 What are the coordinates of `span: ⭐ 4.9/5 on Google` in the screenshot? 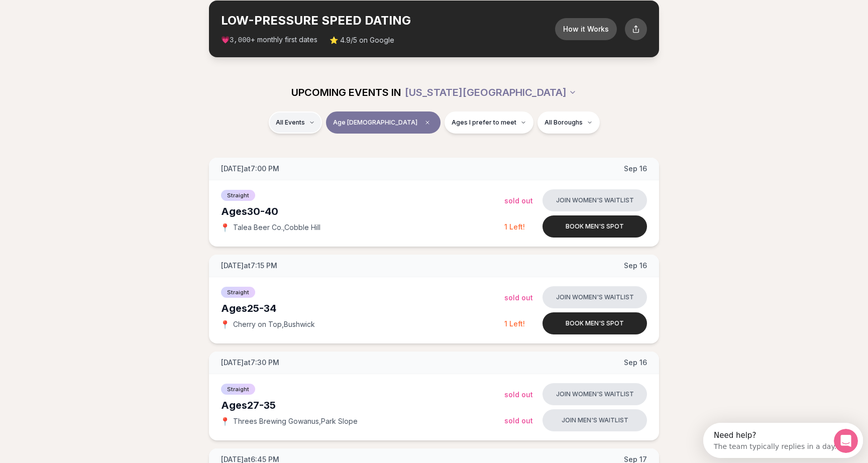 It's located at (362, 40).